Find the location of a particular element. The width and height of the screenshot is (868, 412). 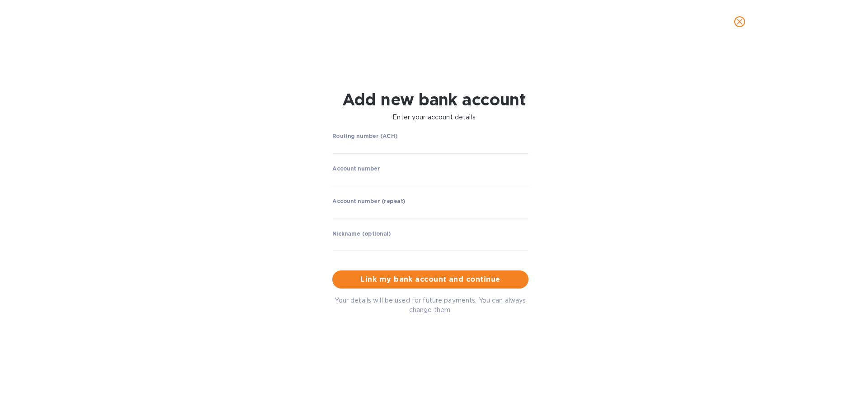

button: Link my bank account and continue is located at coordinates (430, 279).